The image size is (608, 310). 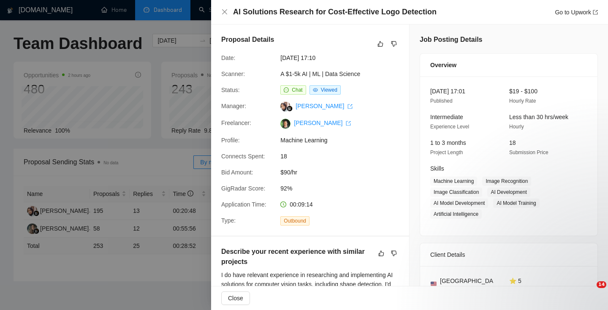 I want to click on h5: Proposal Details, so click(x=247, y=40).